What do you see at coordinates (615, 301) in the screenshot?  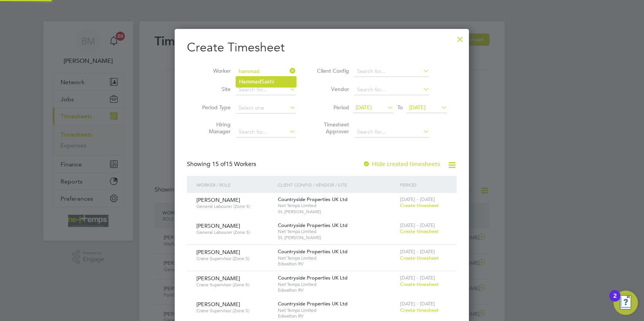 I see `div: 2` at bounding box center [615, 301].